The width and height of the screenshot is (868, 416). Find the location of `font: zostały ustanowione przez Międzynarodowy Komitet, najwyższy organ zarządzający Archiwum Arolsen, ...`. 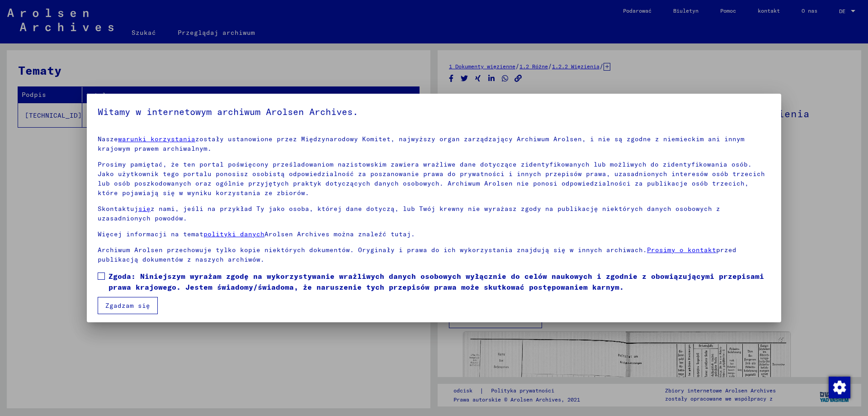

font: zostały ustanowione przez Międzynarodowy Komitet, najwyższy organ zarządzający Archiwum Arolsen, ... is located at coordinates (421, 143).